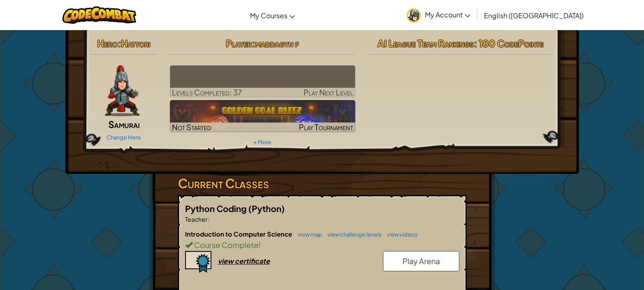  I want to click on a: view certificate, so click(228, 260).